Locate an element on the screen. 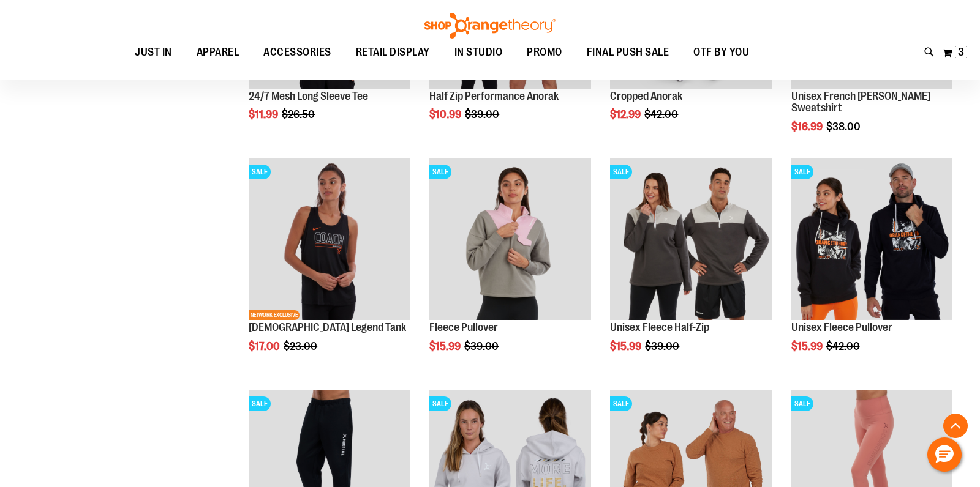 The width and height of the screenshot is (980, 487). a: IN STUDIO is located at coordinates (478, 53).